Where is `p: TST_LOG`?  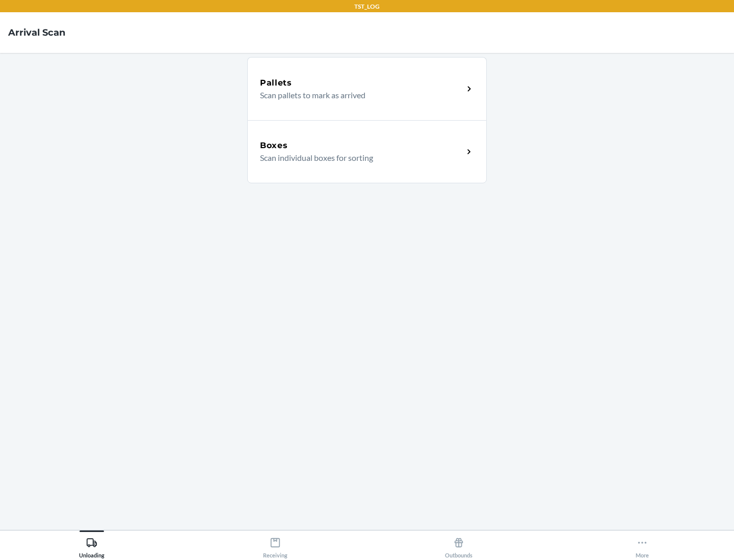 p: TST_LOG is located at coordinates (367, 7).